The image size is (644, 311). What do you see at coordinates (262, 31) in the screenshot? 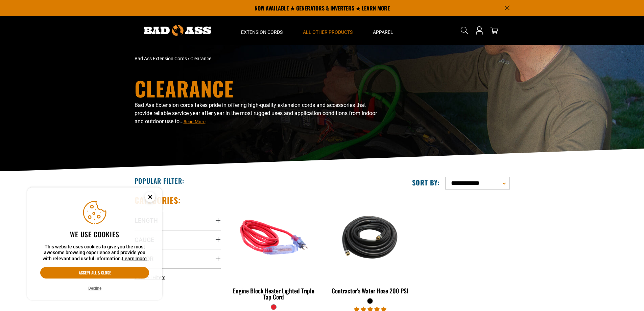
I see `summary: Extension Cords` at bounding box center [262, 31].